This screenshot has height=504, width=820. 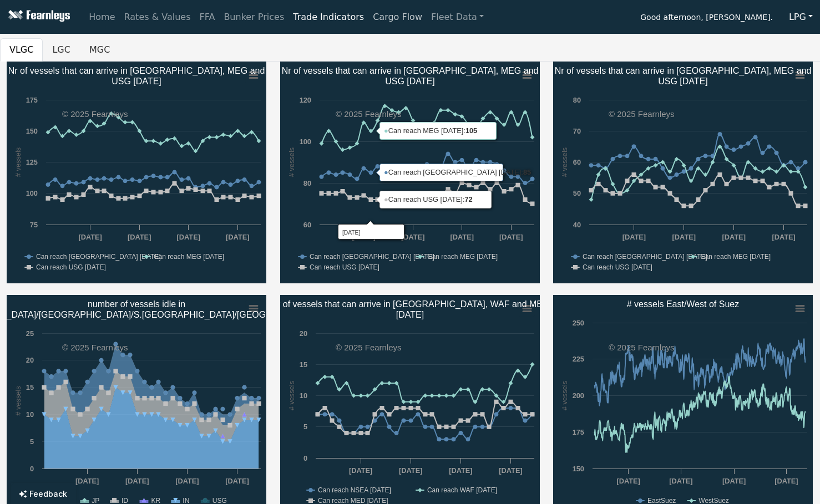 What do you see at coordinates (61, 50) in the screenshot?
I see `button: LGC` at bounding box center [61, 50].